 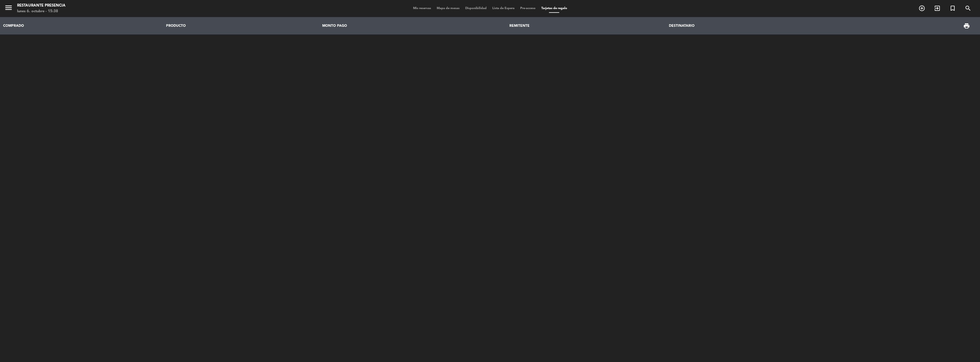 What do you see at coordinates (42, 6) in the screenshot?
I see `div: Restaurante Presencia` at bounding box center [42, 6].